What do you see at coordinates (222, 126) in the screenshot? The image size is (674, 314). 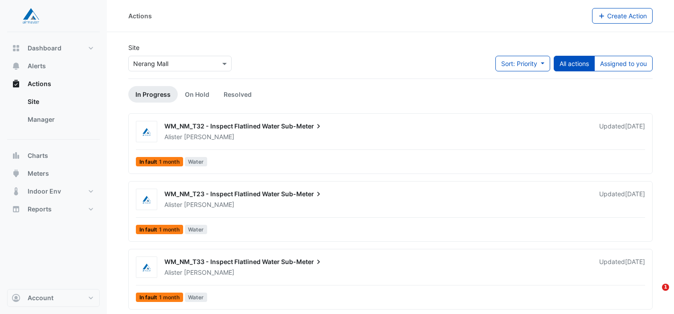 I see `span: WM_NM_T32 - Inspect Flatlined Water` at bounding box center [222, 126].